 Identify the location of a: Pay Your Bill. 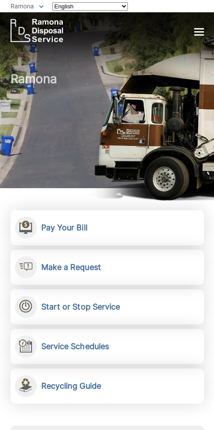
(107, 228).